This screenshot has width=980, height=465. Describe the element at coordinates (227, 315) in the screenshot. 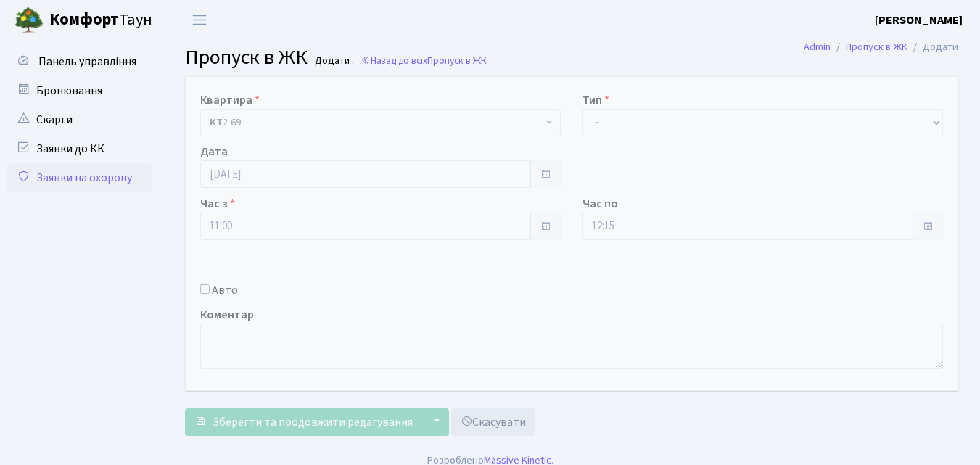

I see `label: Коментар` at that location.